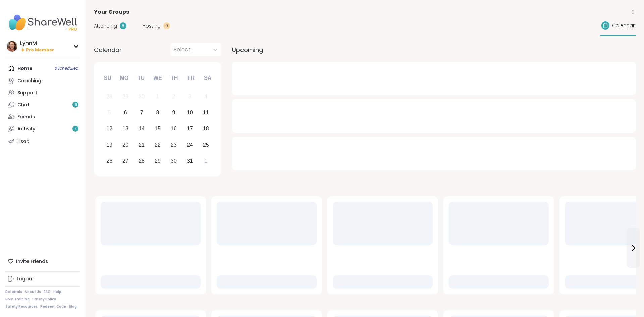  I want to click on div: Choose Friday, October 17th, 2025, so click(190, 129).